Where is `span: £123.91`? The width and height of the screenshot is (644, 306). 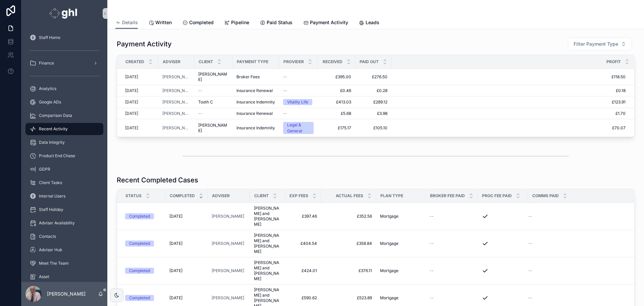
span: £123.91 is located at coordinates (509, 102).